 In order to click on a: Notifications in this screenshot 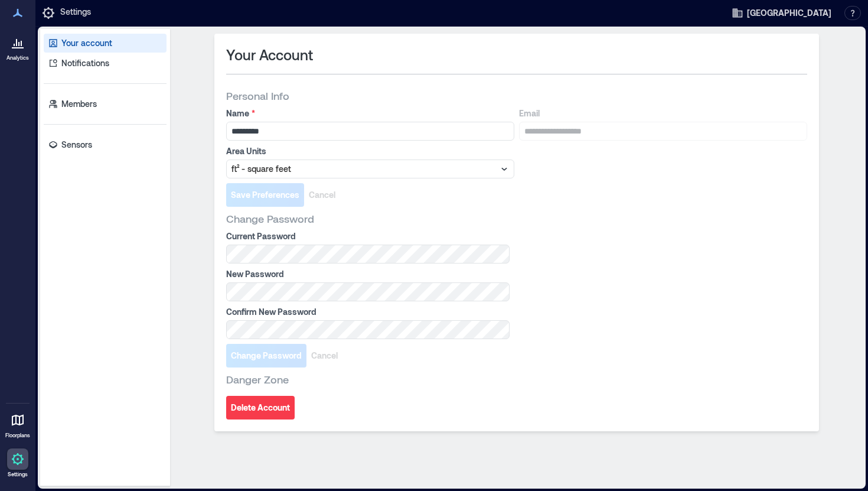, I will do `click(105, 63)`.